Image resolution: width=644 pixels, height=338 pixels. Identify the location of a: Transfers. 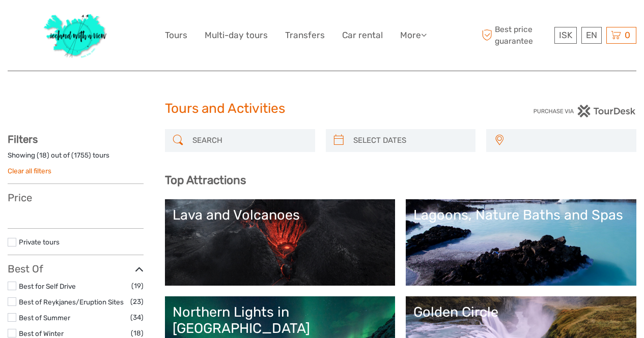
(305, 35).